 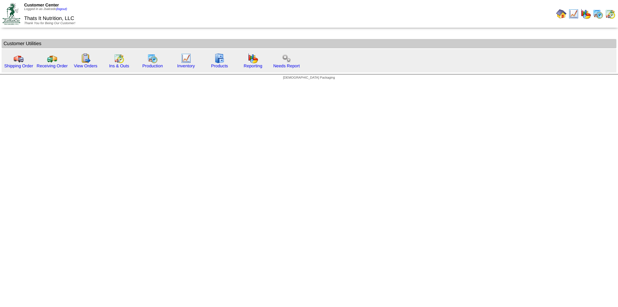 I want to click on a: Production, so click(x=153, y=66).